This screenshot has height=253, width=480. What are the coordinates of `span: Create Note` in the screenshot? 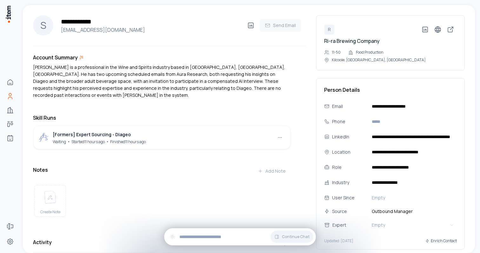 It's located at (50, 212).